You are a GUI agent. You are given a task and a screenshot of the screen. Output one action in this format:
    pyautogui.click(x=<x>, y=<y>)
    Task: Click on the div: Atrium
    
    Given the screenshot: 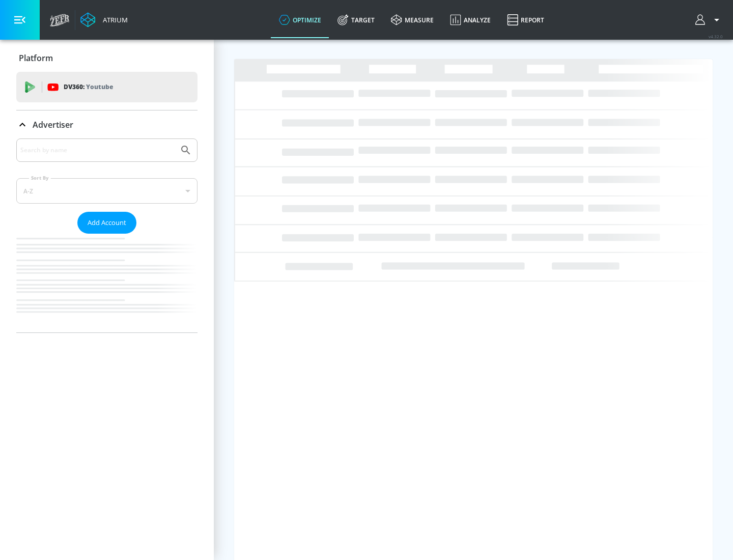 What is the action you would take?
    pyautogui.click(x=113, y=20)
    